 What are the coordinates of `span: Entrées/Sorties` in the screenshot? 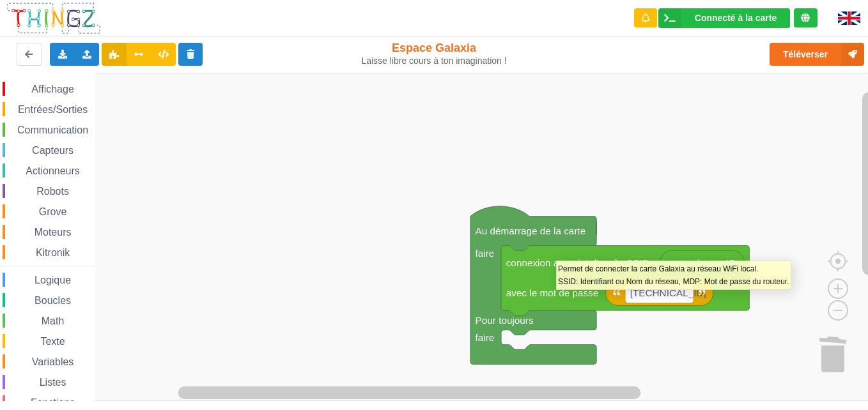 It's located at (52, 109).